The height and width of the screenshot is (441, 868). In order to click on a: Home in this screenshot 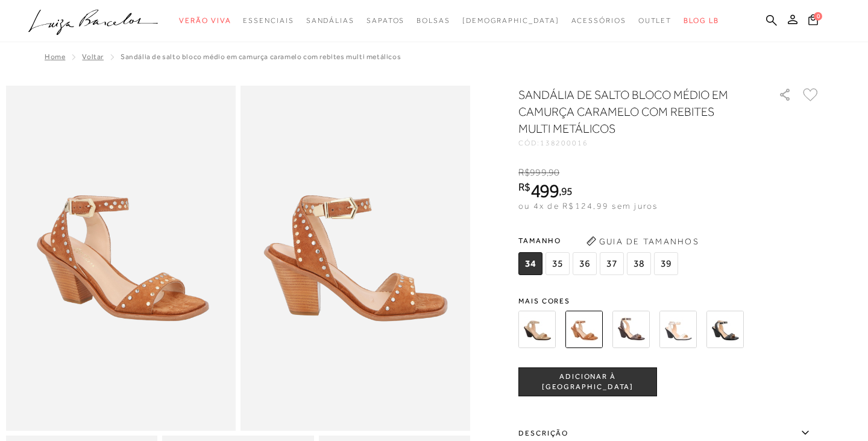, I will do `click(55, 57)`.